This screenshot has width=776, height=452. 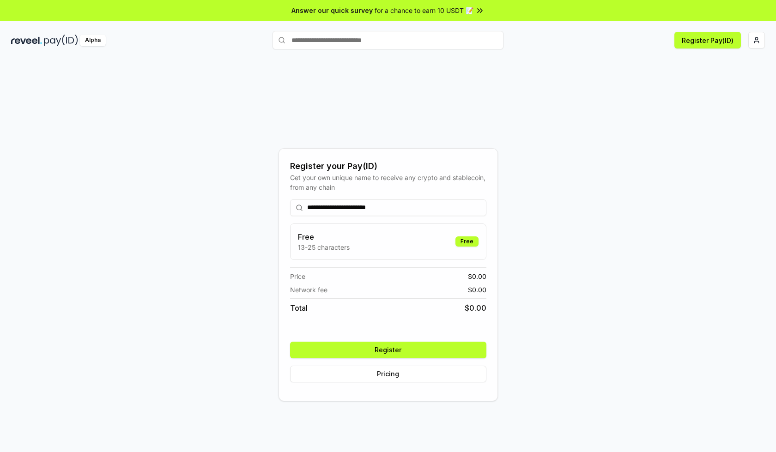 I want to click on button: Pricing, so click(x=388, y=374).